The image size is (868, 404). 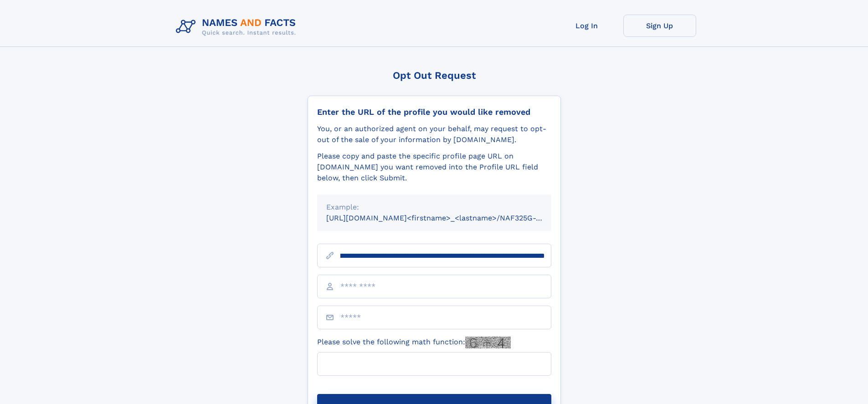 What do you see at coordinates (587, 26) in the screenshot?
I see `a: Log In` at bounding box center [587, 26].